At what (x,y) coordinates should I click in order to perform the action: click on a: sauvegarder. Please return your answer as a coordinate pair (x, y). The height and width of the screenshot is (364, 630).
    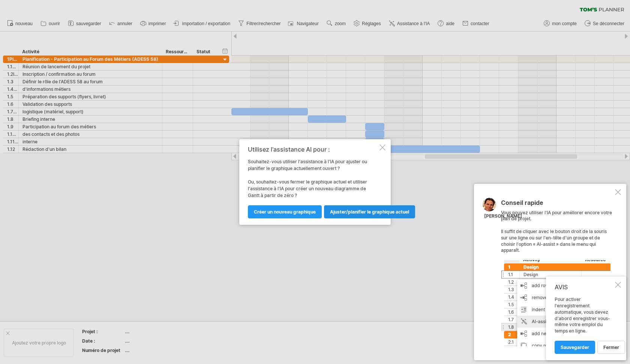
    Looking at the image, I should click on (575, 347).